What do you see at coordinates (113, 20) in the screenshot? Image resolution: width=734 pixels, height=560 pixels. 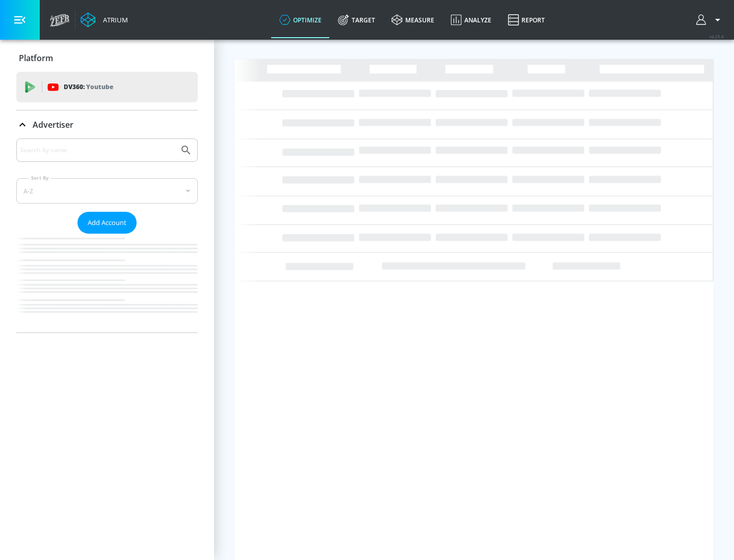 I see `div: Atrium` at bounding box center [113, 20].